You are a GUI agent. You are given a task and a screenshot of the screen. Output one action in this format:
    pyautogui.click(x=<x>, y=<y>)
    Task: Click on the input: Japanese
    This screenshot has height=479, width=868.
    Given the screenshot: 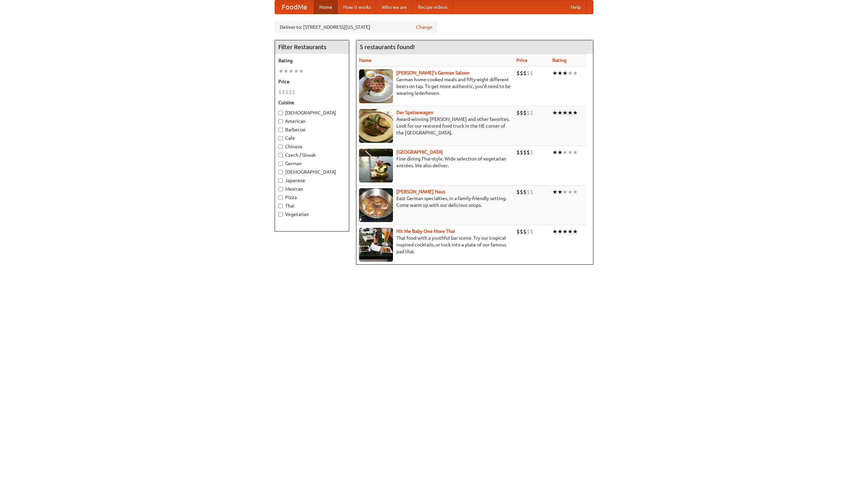 What is the action you would take?
    pyautogui.click(x=280, y=181)
    